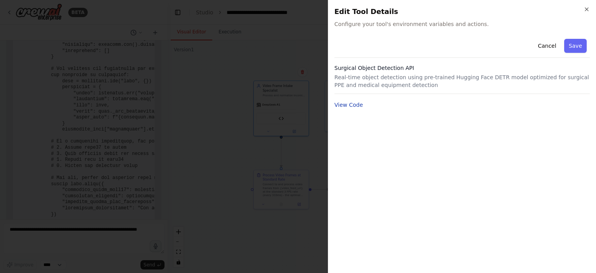 This screenshot has height=273, width=596. What do you see at coordinates (462, 24) in the screenshot?
I see `span: Configure your tool's environment variables and actions.` at bounding box center [462, 24].